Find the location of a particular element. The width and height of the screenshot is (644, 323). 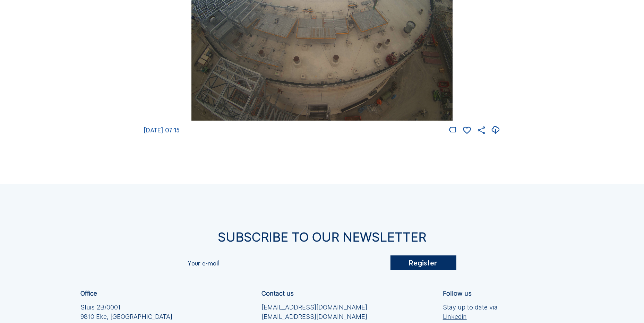

div: Follow us is located at coordinates (457, 293).